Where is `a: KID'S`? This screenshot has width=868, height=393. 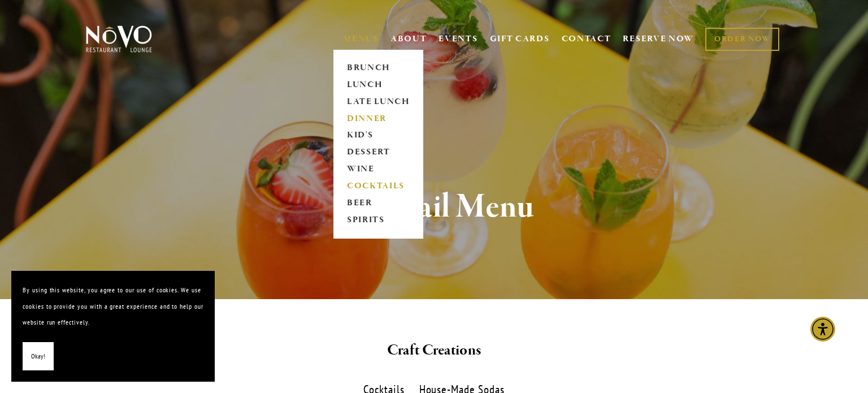
a: KID'S is located at coordinates (378, 136).